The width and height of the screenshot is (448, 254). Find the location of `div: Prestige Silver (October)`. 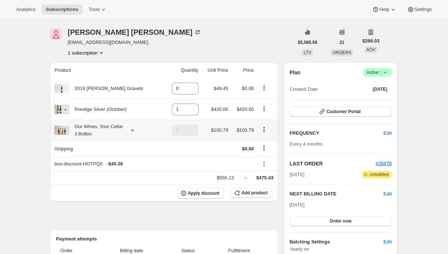

div: Prestige Silver (October) is located at coordinates (98, 109).